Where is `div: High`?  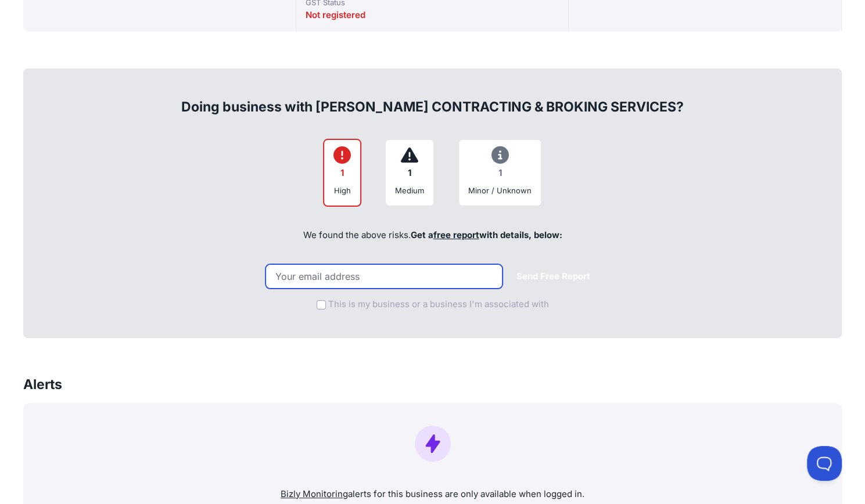
div: High is located at coordinates (342, 191).